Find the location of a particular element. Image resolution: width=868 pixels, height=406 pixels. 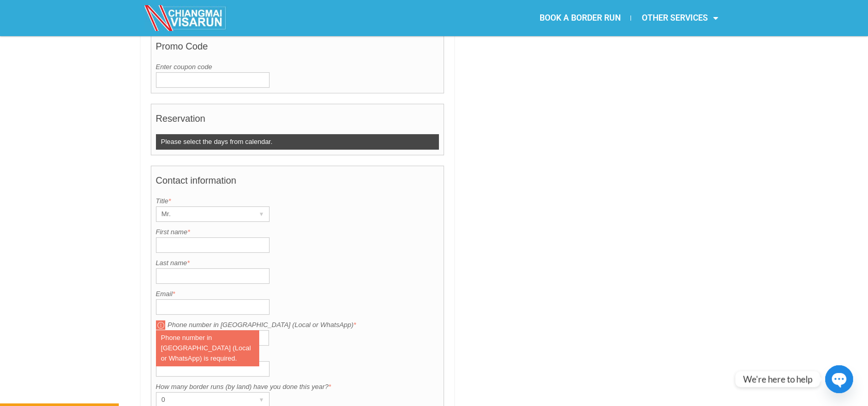

h4: Promo Code is located at coordinates (298, 49).